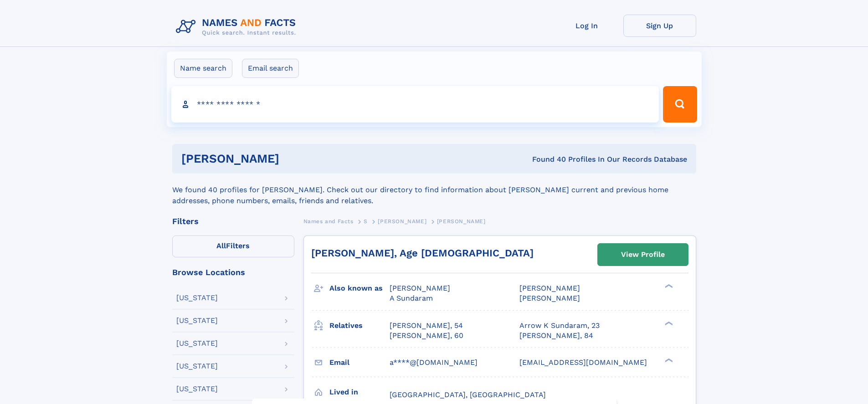 The height and width of the screenshot is (404, 868). What do you see at coordinates (270, 68) in the screenshot?
I see `label: Email search` at bounding box center [270, 68].